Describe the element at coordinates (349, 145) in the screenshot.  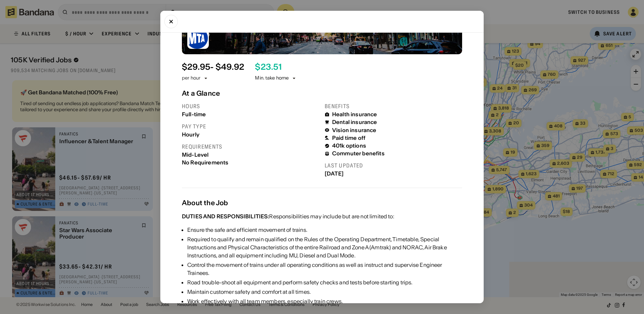
I see `div: 401k options` at that location.